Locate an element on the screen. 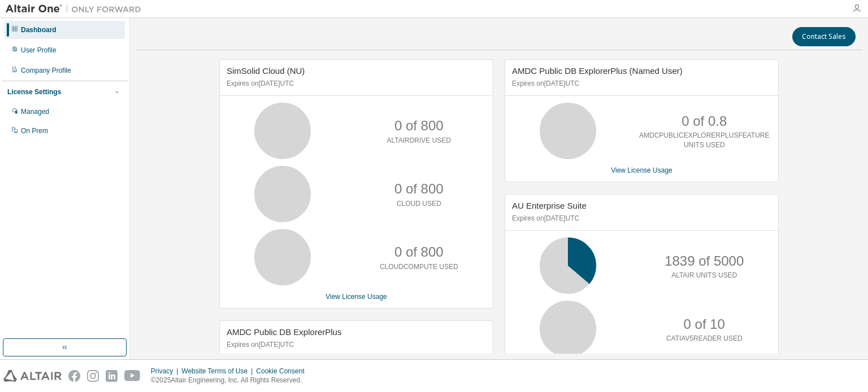 The width and height of the screenshot is (868, 392). span: AMDC Public DB ExplorerPlus (Named User) is located at coordinates (597, 71).